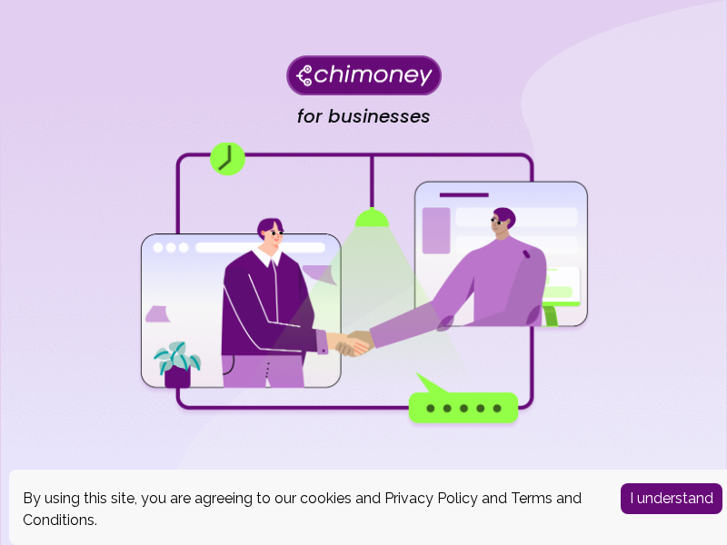 The height and width of the screenshot is (545, 727). What do you see at coordinates (671, 499) in the screenshot?
I see `button: Accept cookies` at bounding box center [671, 499].